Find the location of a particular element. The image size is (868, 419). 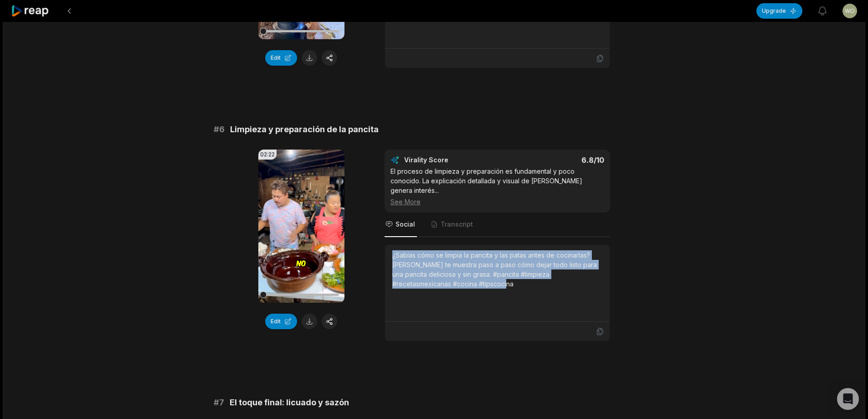

div: Virality Score is located at coordinates (453, 160).